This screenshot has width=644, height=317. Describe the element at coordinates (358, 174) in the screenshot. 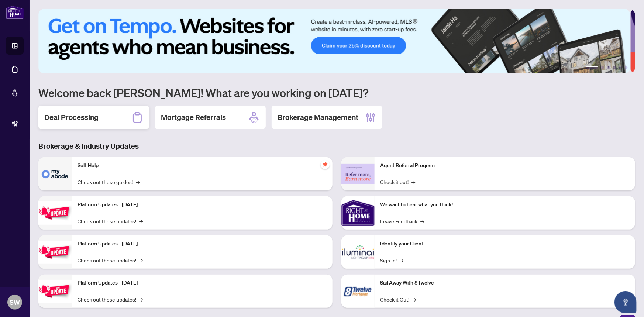

I see `img: Agent Referral Program` at that location.